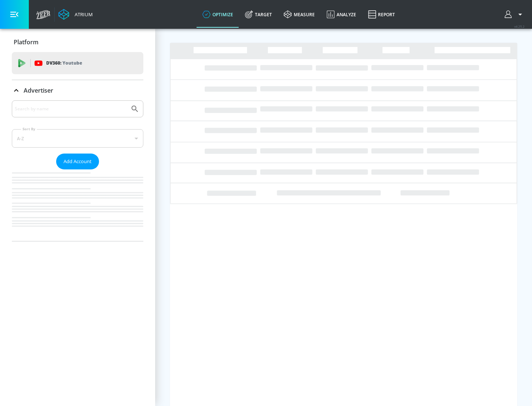  Describe the element at coordinates (77, 63) in the screenshot. I see `div: DV360: Youtube` at that location.